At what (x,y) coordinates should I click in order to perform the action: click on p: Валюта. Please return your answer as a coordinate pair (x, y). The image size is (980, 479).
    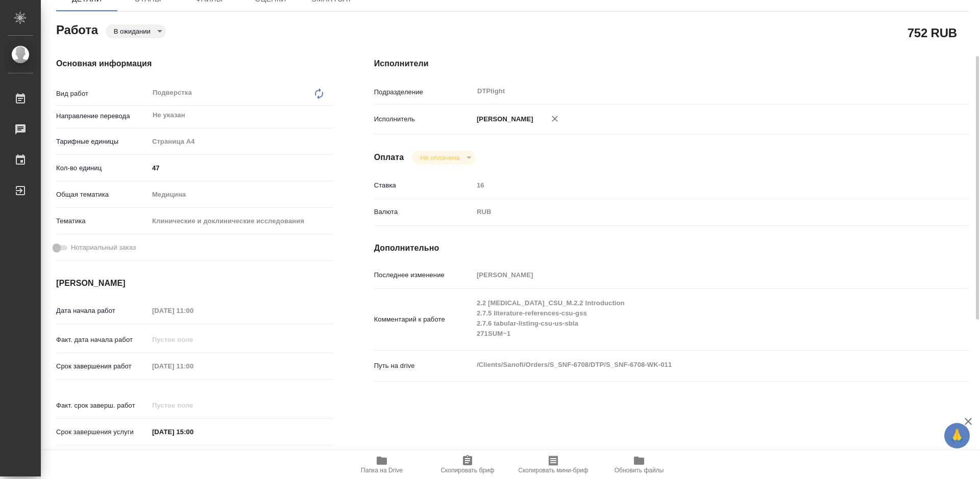
    Looking at the image, I should click on (424, 212).